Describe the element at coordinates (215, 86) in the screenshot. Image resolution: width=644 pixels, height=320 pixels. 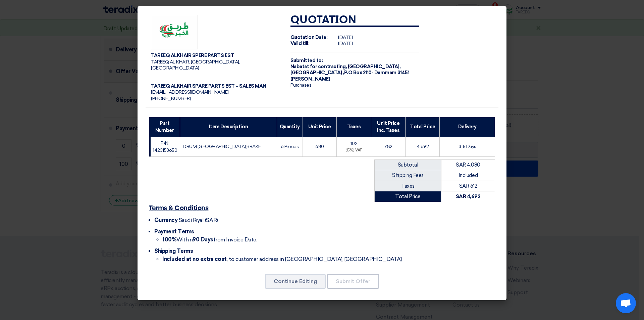
I see `div: TAREEQ ALKHAIR SPARE PARTS EST – SALES MAN` at that location.